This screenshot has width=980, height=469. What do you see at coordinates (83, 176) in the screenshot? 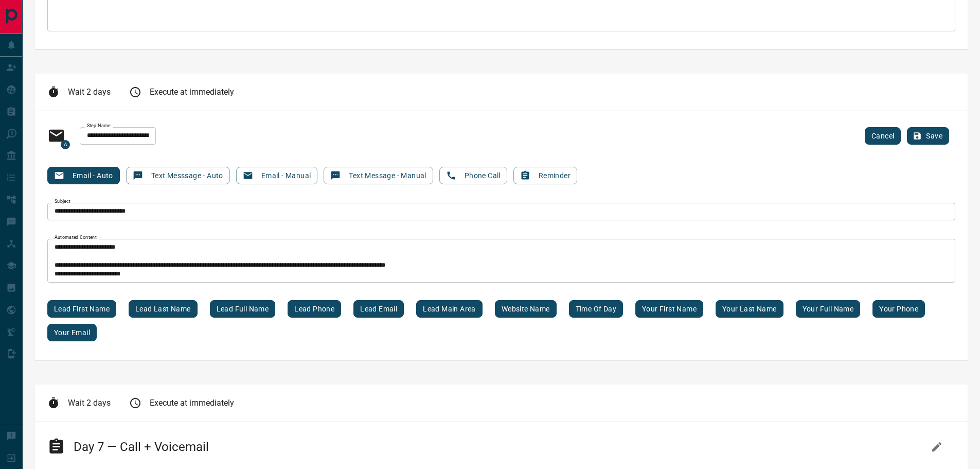
I see `button: Email - Auto` at bounding box center [83, 176].